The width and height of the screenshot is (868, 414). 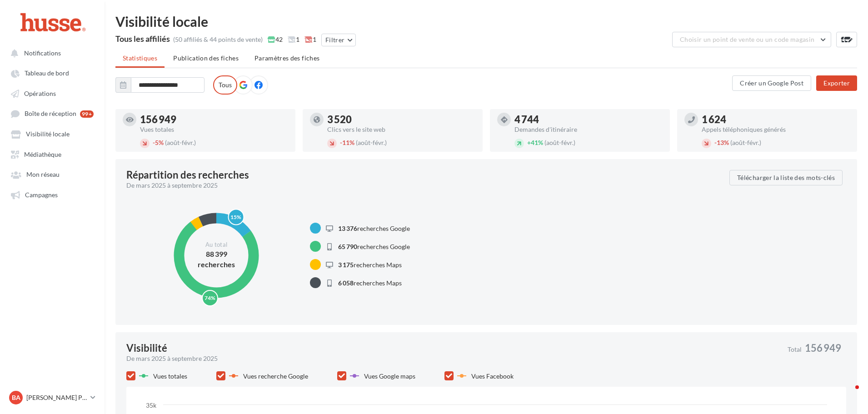 I want to click on span: Publication des fiches, so click(x=206, y=58).